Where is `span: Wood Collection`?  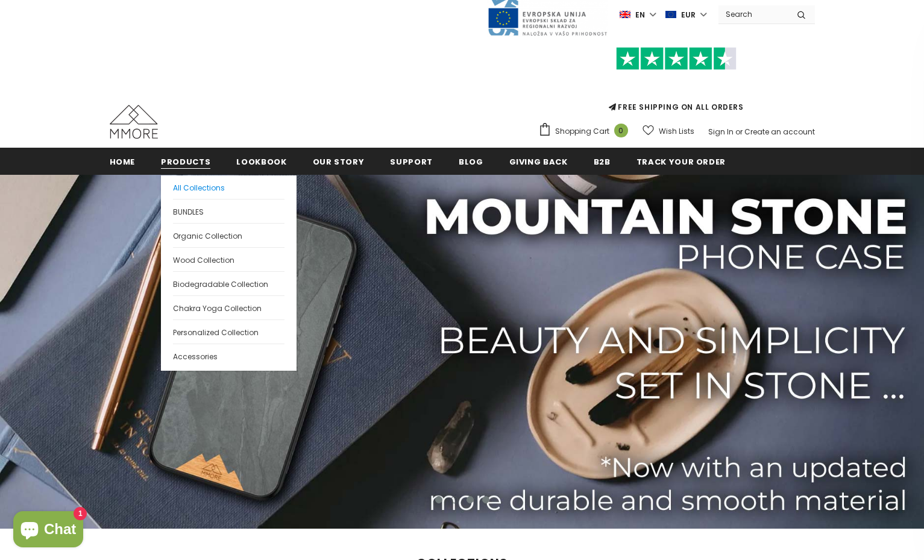
span: Wood Collection is located at coordinates (204, 260).